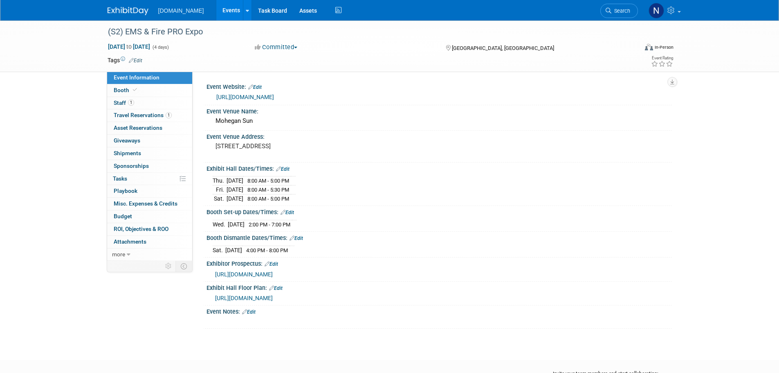 The image size is (779, 373). I want to click on span: to, so click(129, 47).